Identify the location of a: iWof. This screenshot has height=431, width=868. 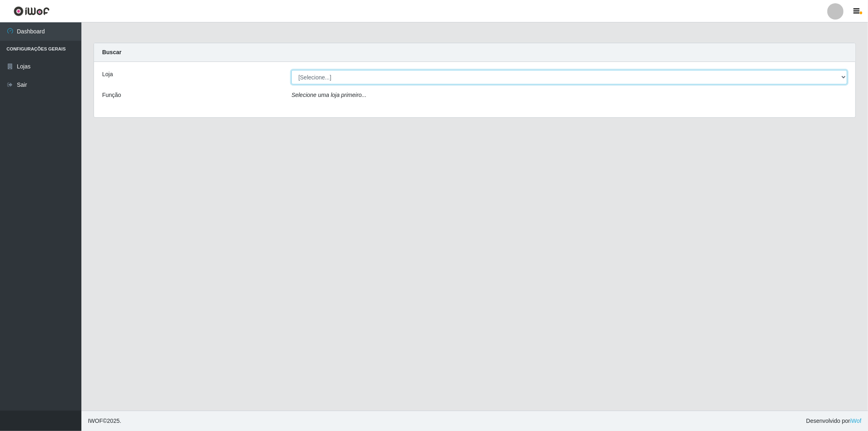
(856, 421).